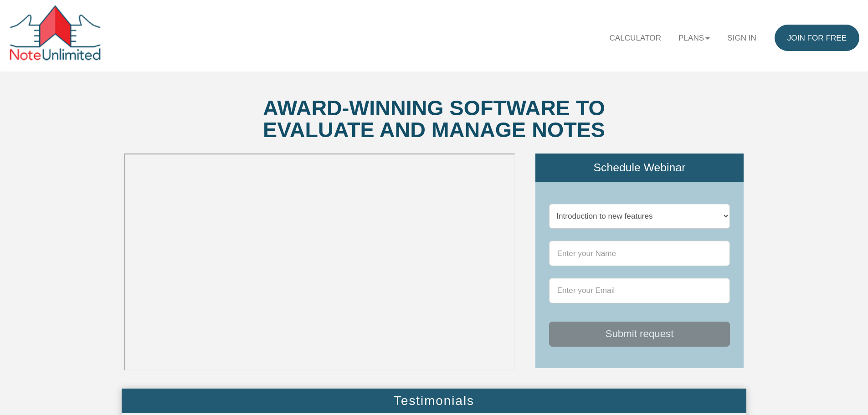  I want to click on div: Schedule Webinar, so click(639, 168).